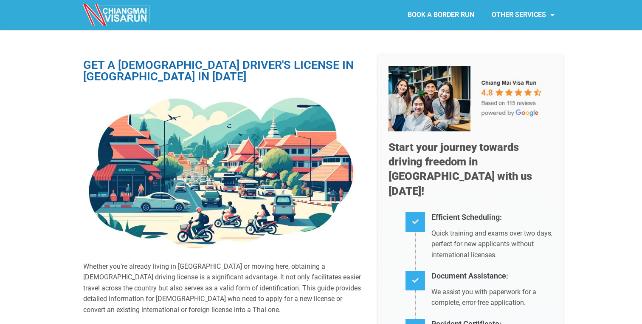  I want to click on img: Our 5-star team, so click(471, 99).